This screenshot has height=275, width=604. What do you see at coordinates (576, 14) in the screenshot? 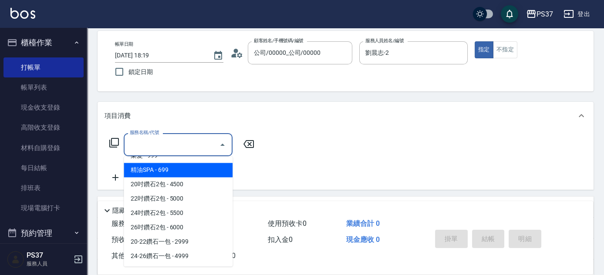
I see `button: 登出` at bounding box center [576, 14].